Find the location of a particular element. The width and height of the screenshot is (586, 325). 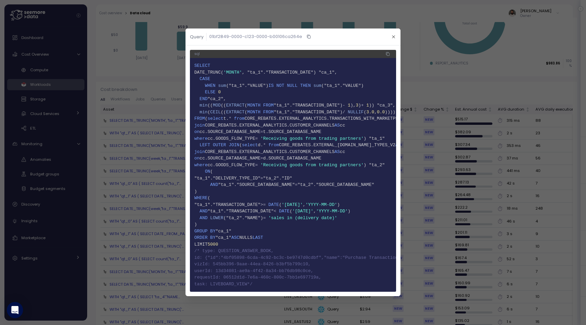

span: CORE_REBATES.EXTERNAL_ANALYTICS.CUSTOMER_CHANNELS is located at coordinates (270, 125).